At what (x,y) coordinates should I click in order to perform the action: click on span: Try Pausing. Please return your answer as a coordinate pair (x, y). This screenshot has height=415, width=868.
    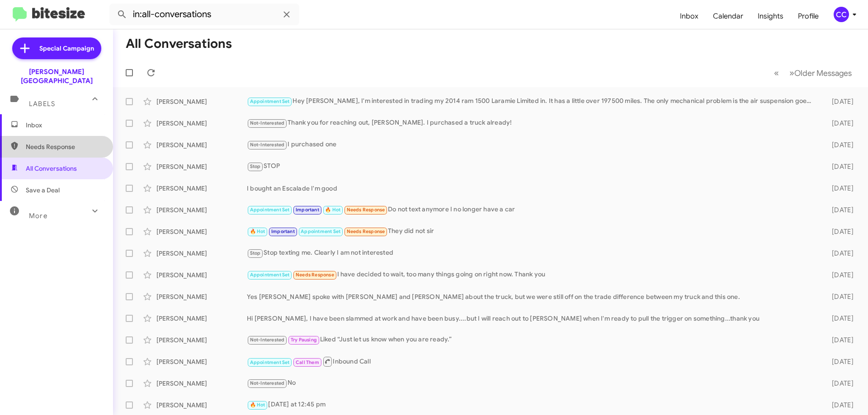
    Looking at the image, I should click on (304, 339).